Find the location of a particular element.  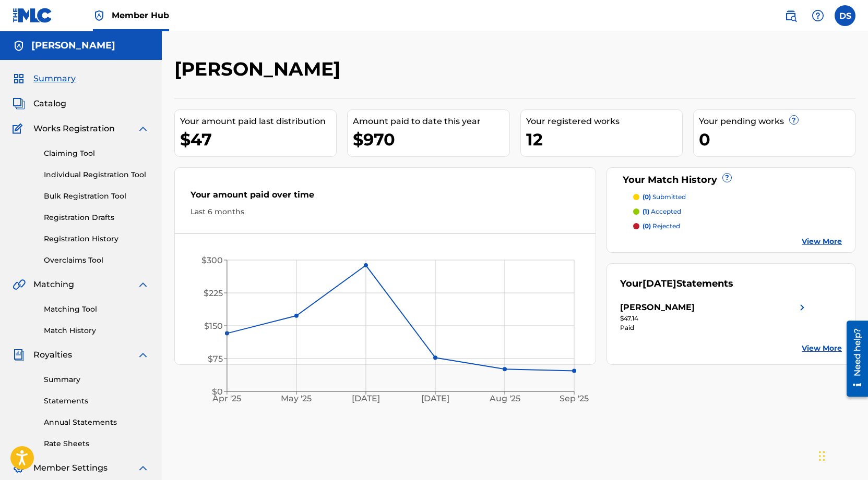

div: Amount paid to date this year is located at coordinates (430, 122).